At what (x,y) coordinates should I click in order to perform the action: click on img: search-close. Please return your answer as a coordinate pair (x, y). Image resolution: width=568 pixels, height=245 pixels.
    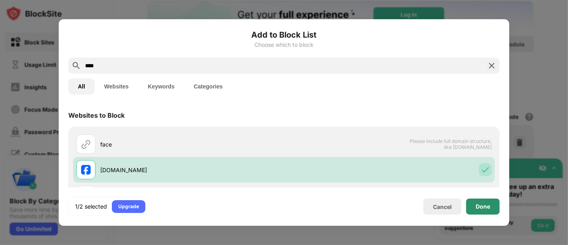
    Looking at the image, I should click on (492, 66).